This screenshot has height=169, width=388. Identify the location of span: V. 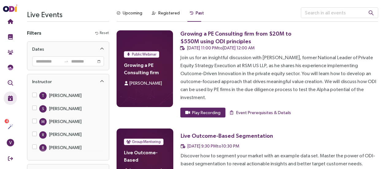
(10, 142).